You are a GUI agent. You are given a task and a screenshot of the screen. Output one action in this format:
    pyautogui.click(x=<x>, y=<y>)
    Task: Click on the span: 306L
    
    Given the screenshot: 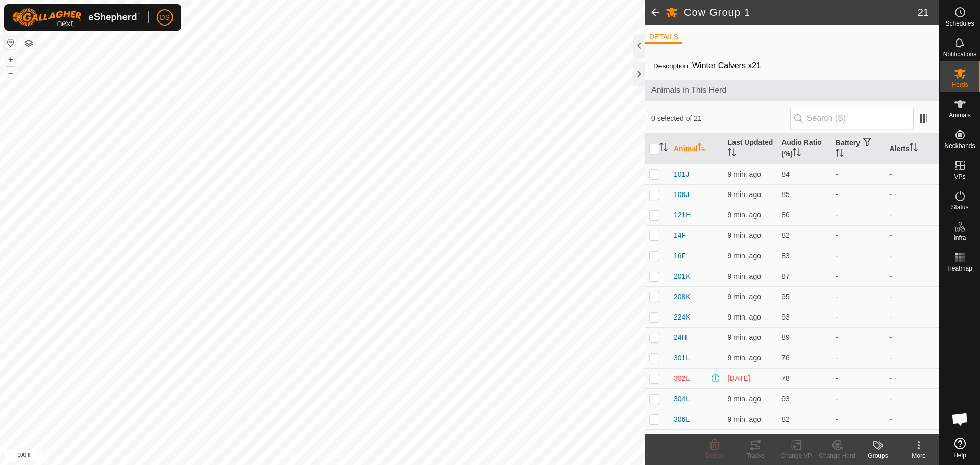 What is the action you would take?
    pyautogui.click(x=681, y=418)
    